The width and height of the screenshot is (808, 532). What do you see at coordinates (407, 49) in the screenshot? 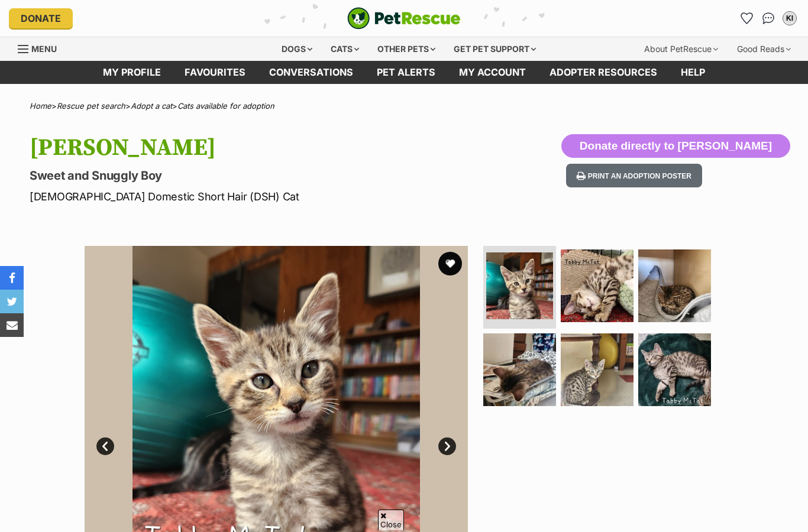
I see `div: Other pets` at bounding box center [407, 49].